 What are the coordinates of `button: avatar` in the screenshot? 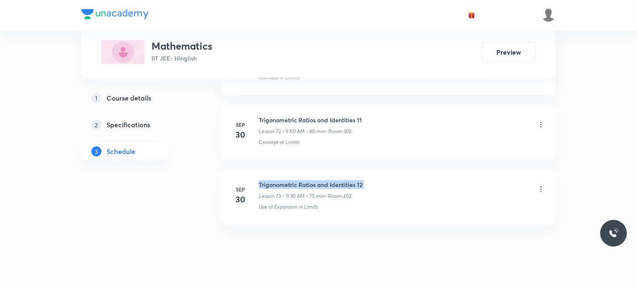 It's located at (472, 15).